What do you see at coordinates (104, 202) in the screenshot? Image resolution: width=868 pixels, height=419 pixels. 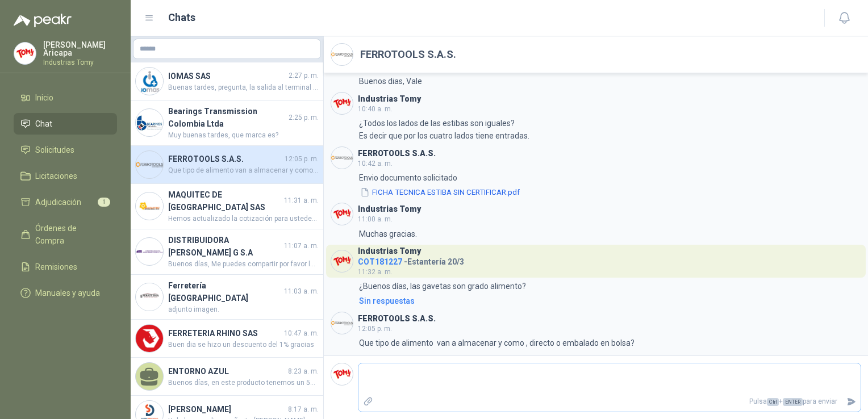 I see `span: 1` at bounding box center [104, 202].